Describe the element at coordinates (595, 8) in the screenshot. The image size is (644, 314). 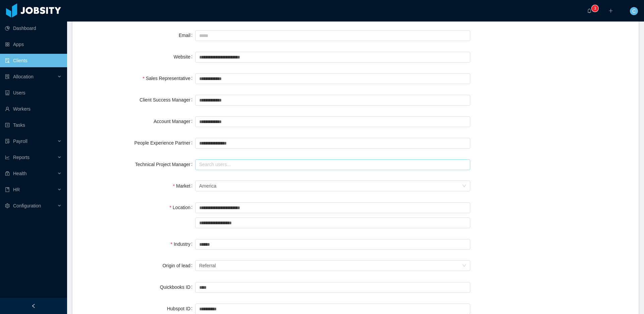
I see `sup: 3` at that location.